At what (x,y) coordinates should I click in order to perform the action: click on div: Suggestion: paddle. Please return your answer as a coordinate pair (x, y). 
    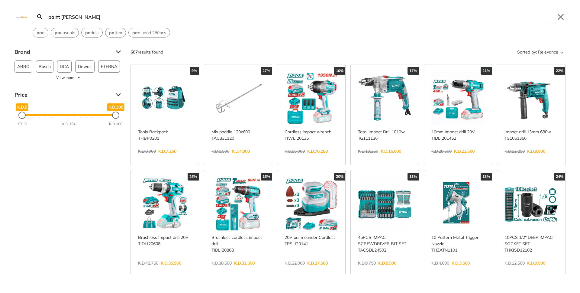
    Looking at the image, I should click on (92, 33).